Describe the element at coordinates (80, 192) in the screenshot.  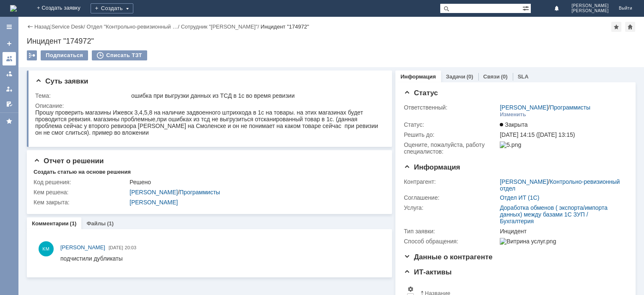
I see `div: Кем решена:` at that location.